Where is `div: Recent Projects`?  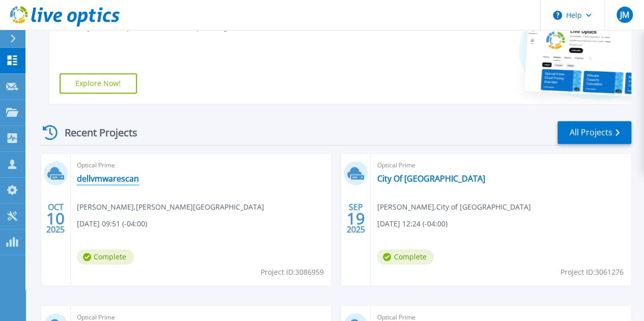
div: Recent Projects is located at coordinates (95, 132).